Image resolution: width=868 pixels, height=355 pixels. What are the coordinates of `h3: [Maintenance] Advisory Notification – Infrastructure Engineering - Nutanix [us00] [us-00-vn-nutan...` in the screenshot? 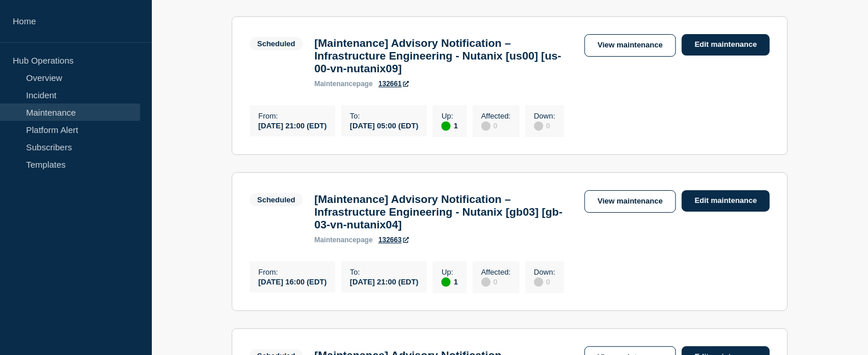 It's located at (444, 57).